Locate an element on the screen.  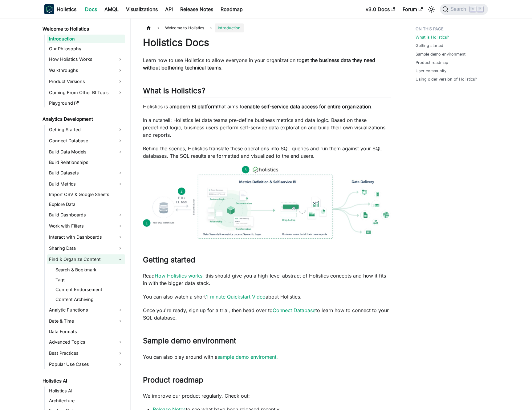
a: Content Archiving is located at coordinates (90, 299).